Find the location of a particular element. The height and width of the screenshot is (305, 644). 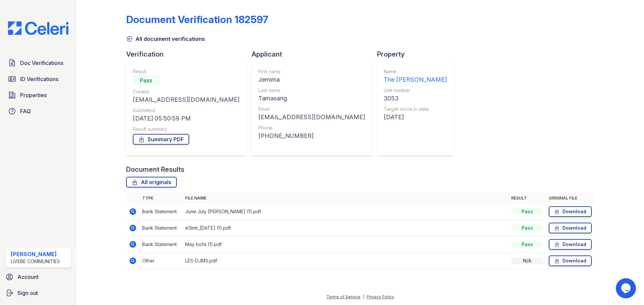

div: Unit number is located at coordinates (415, 90).